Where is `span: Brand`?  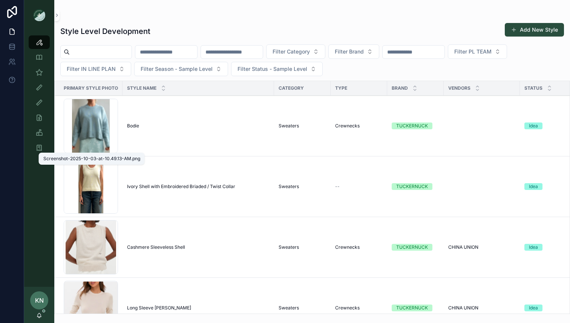 span: Brand is located at coordinates (400, 88).